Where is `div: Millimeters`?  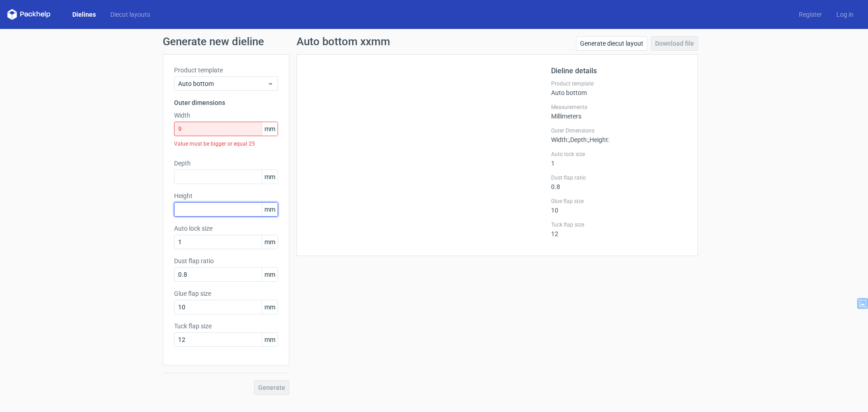 div: Millimeters is located at coordinates (619, 112).